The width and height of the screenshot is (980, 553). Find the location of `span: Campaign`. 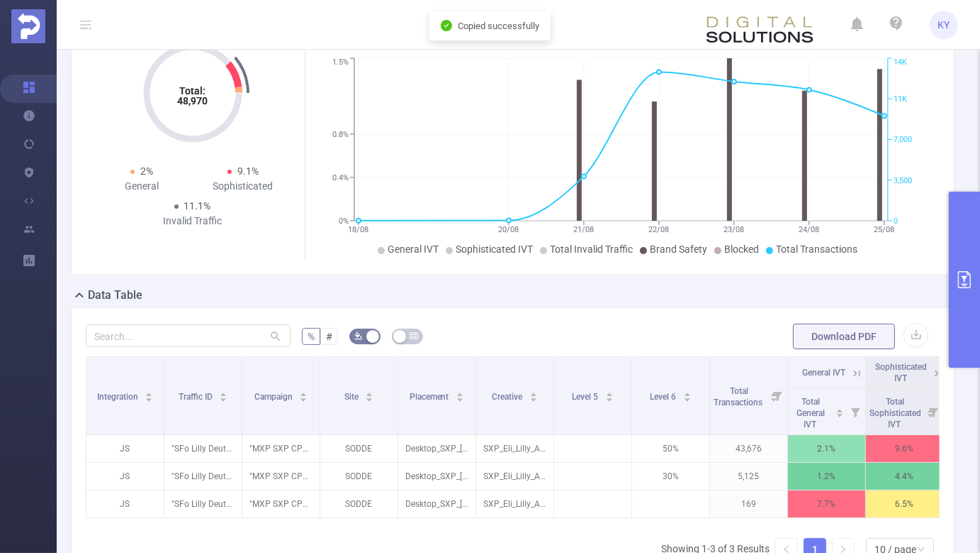

span: Campaign is located at coordinates (274, 396).